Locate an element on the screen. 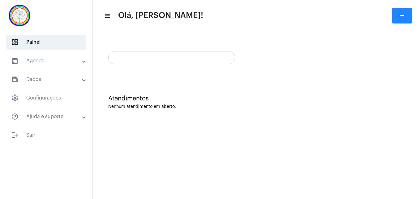 The image size is (420, 199). mat-expansion-panel-header: sidenav iconAgenda is located at coordinates (48, 61).